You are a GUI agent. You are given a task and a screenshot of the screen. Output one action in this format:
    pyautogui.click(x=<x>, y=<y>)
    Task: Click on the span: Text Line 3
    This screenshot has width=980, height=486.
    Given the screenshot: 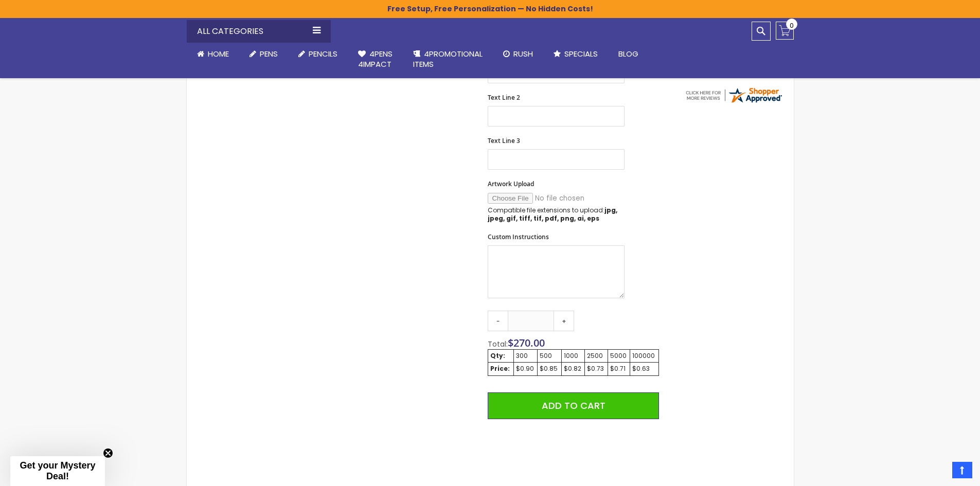 What is the action you would take?
    pyautogui.click(x=504, y=140)
    